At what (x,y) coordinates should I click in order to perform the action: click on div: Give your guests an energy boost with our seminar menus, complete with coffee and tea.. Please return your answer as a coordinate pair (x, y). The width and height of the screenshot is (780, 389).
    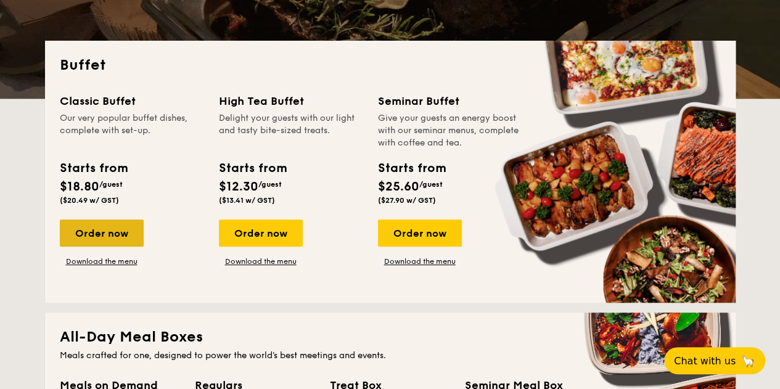
    Looking at the image, I should click on (450, 131).